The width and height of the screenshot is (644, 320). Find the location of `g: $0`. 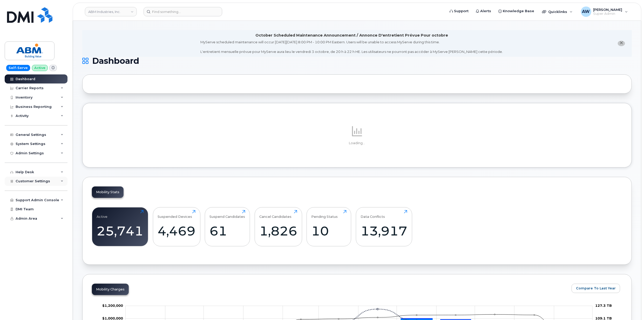

g: $0 is located at coordinates (113, 306).